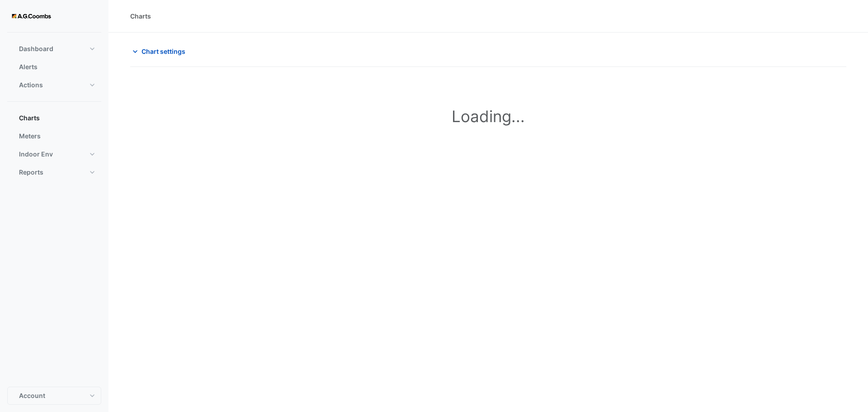 The height and width of the screenshot is (412, 868). I want to click on button: Alerts, so click(54, 67).